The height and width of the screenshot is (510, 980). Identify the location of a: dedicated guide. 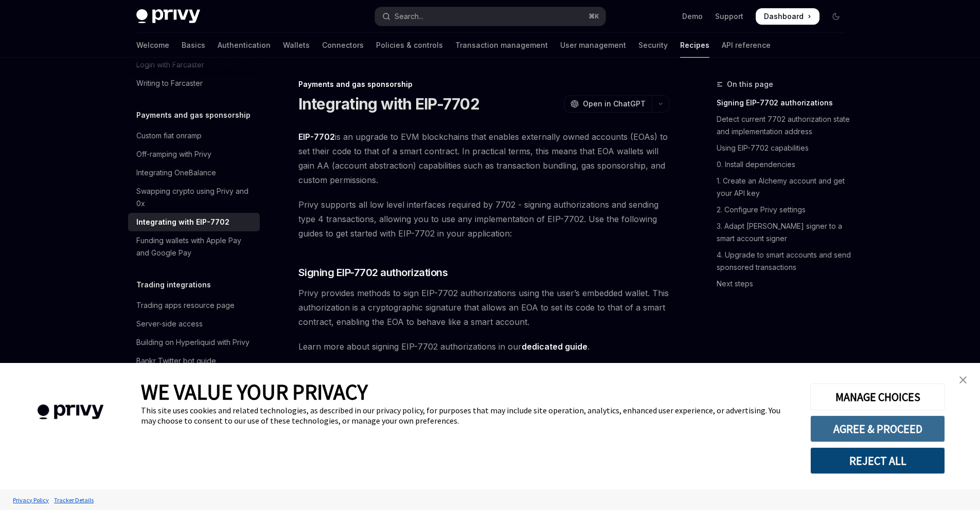
(554, 347).